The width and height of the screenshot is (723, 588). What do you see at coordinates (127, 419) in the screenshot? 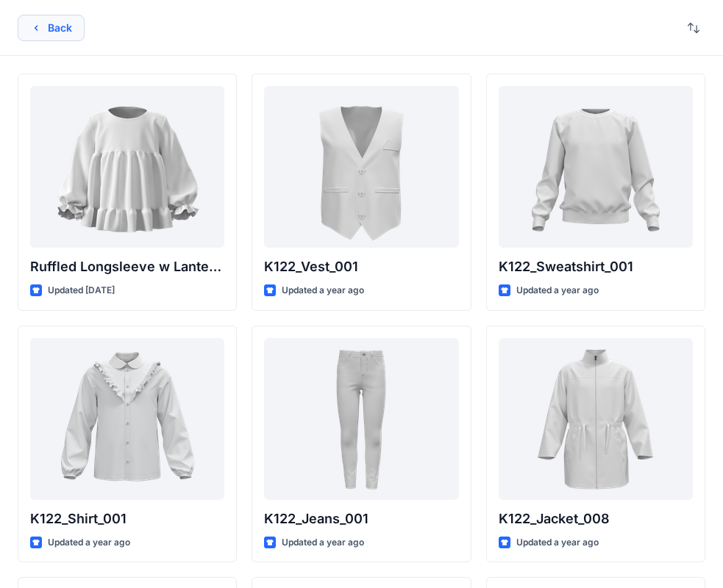
I see `a: K122_Shirt_001` at bounding box center [127, 419].